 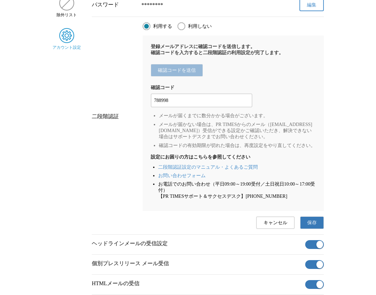 What do you see at coordinates (202, 101) in the screenshot?
I see `input: 2段階認証の確認コードを入力する` at bounding box center [202, 101].